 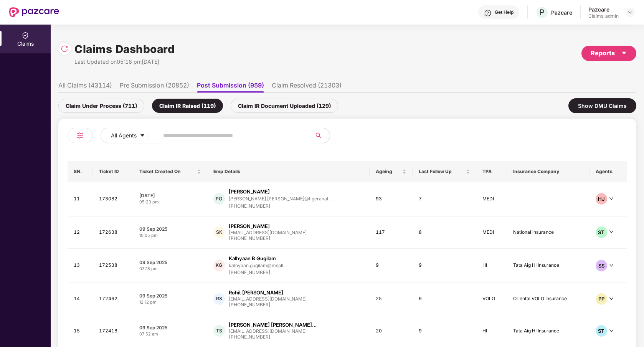 I want to click on span: search, so click(x=318, y=135).